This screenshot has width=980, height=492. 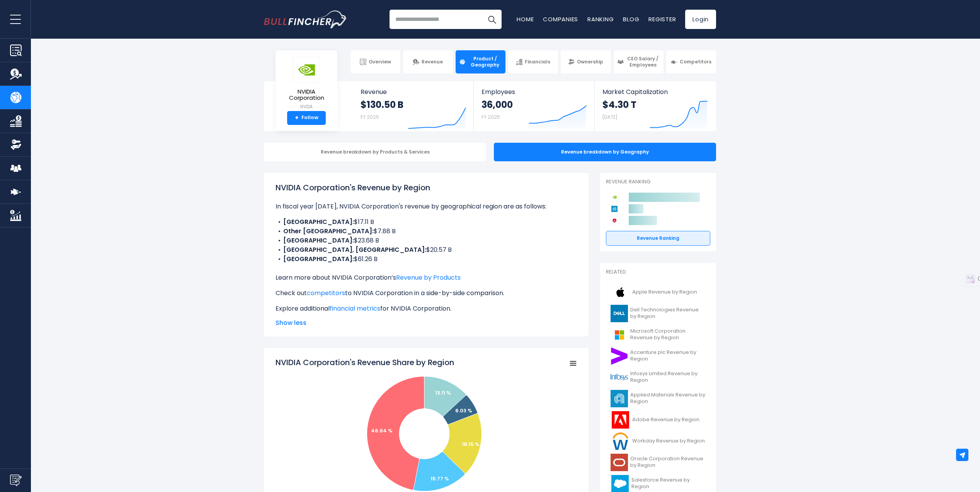 What do you see at coordinates (365, 362) in the screenshot?
I see `tspan: NVIDIA Corporation's Revenue Share by Region` at bounding box center [365, 362].